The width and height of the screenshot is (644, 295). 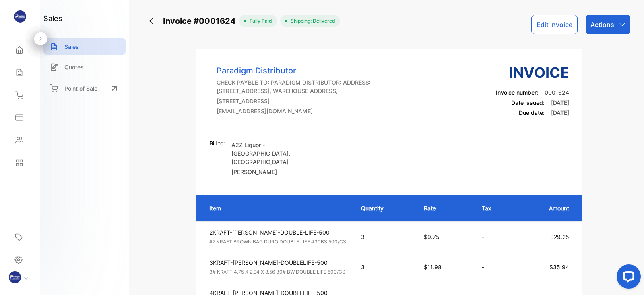 I want to click on h1: sales, so click(x=53, y=18).